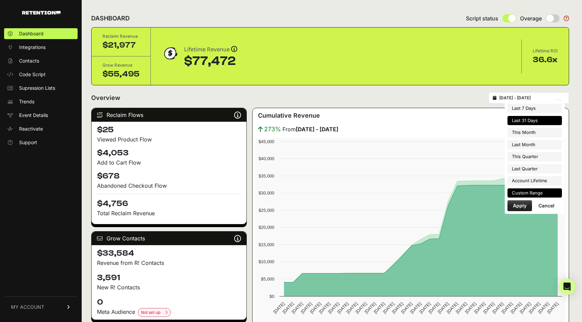 The image size is (582, 322). Describe the element at coordinates (267, 142) in the screenshot. I see `text: $45,000` at that location.